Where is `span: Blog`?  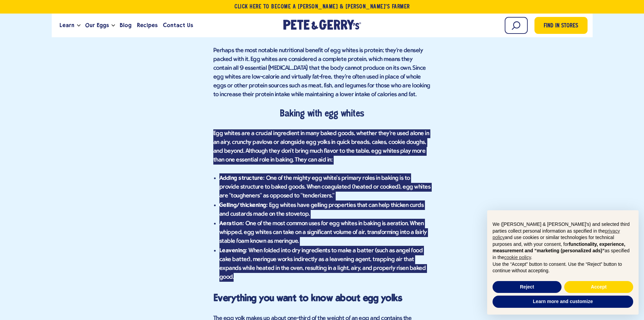
span: Blog is located at coordinates (126, 25).